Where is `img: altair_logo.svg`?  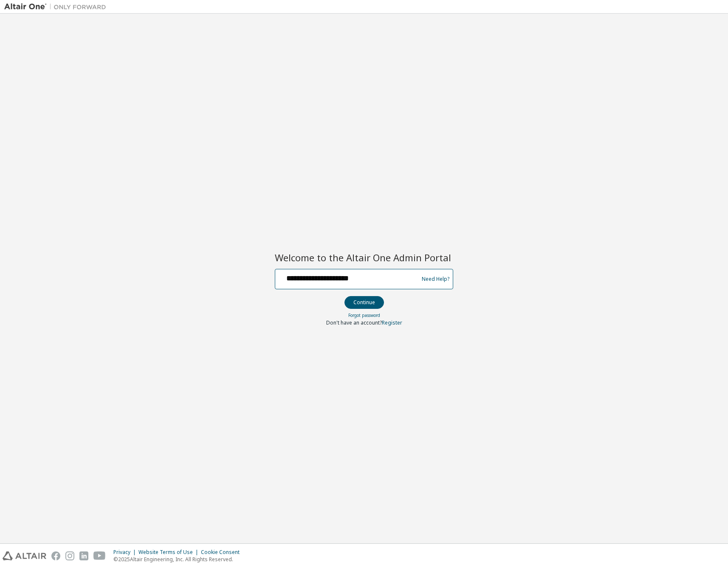 img: altair_logo.svg is located at coordinates (24, 556).